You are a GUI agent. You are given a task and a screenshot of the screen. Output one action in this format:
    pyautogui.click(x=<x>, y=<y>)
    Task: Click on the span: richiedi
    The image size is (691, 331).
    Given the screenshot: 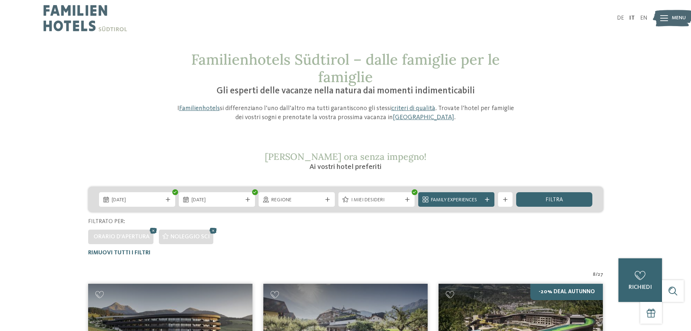 What is the action you would take?
    pyautogui.click(x=640, y=287)
    